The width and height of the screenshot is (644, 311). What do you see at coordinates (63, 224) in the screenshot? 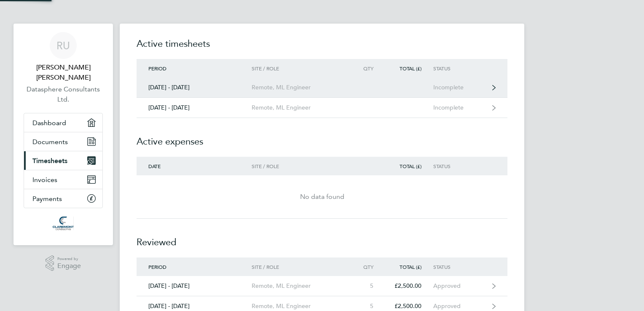
I see `img: claremontconsulting1-logo-retina.png` at bounding box center [63, 224].